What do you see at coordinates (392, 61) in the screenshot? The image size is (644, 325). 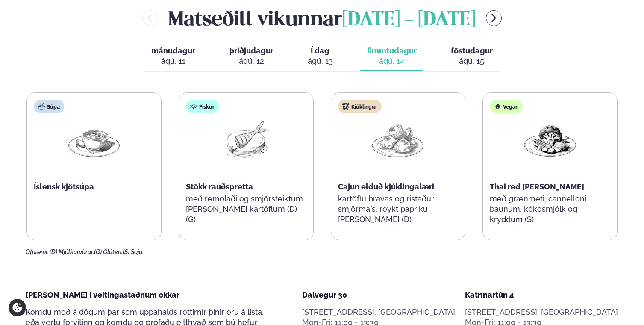 I see `div: ágú. 14` at bounding box center [392, 61].